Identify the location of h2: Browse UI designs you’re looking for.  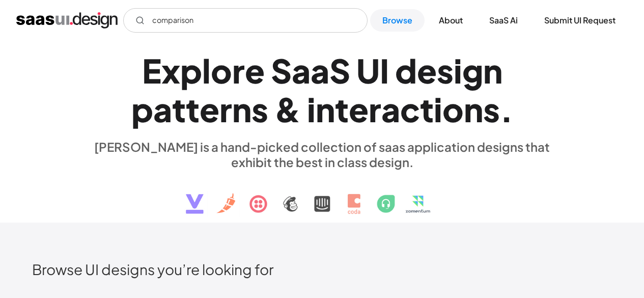
(322, 269).